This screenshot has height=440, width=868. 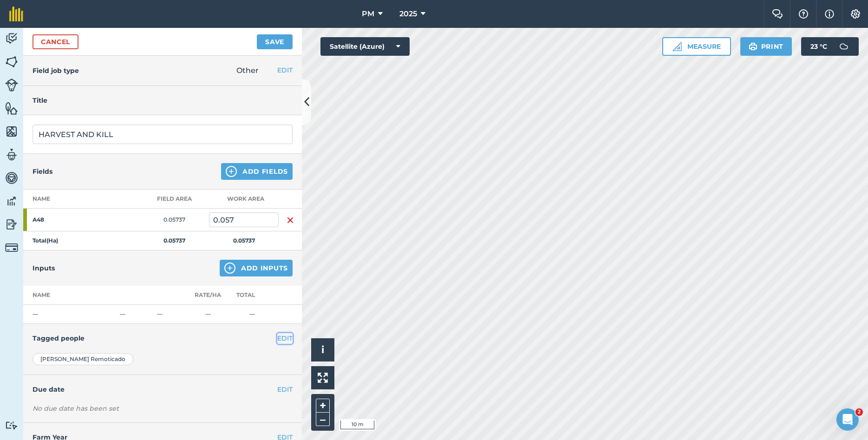 What do you see at coordinates (69, 220) in the screenshot?
I see `strong: A48` at bounding box center [69, 220].